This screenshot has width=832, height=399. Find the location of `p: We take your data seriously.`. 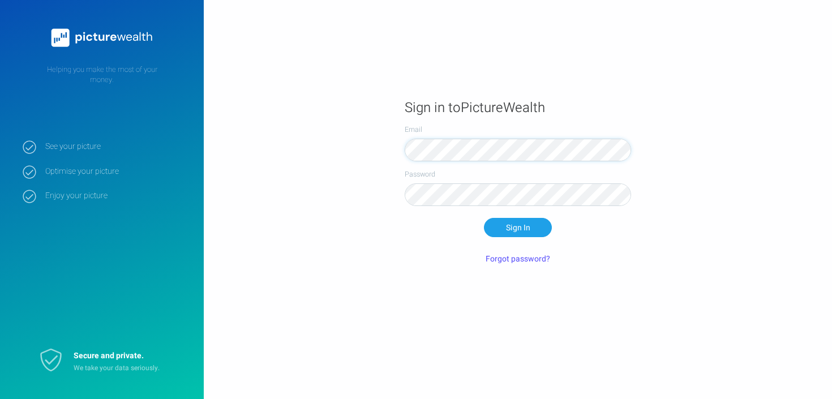

p: We take your data seriously. is located at coordinates (125, 368).